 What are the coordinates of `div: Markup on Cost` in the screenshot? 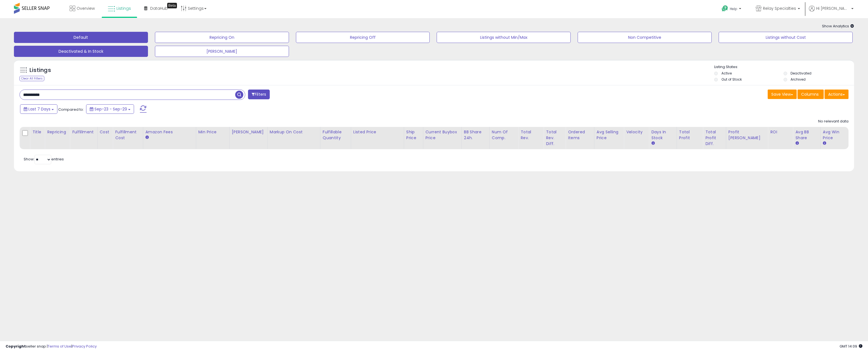 It's located at (293, 132).